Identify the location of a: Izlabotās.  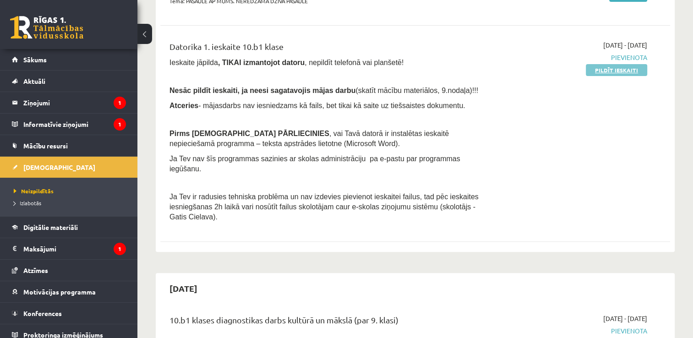
(71, 203).